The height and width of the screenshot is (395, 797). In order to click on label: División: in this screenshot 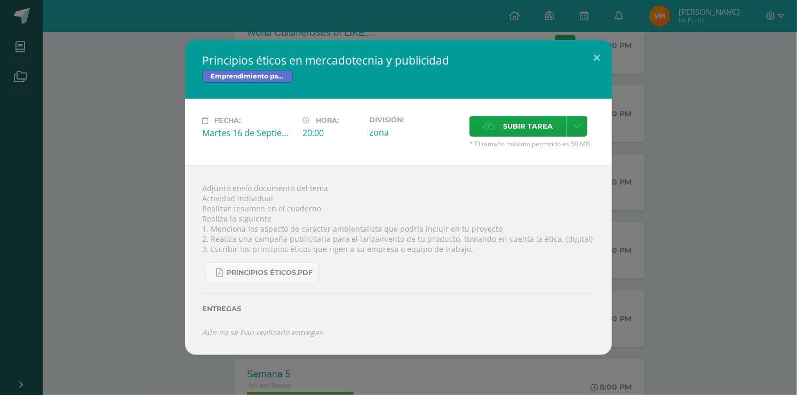, I will do `click(415, 119)`.